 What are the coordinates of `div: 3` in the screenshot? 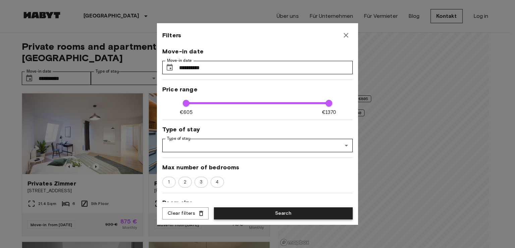 It's located at (201, 182).